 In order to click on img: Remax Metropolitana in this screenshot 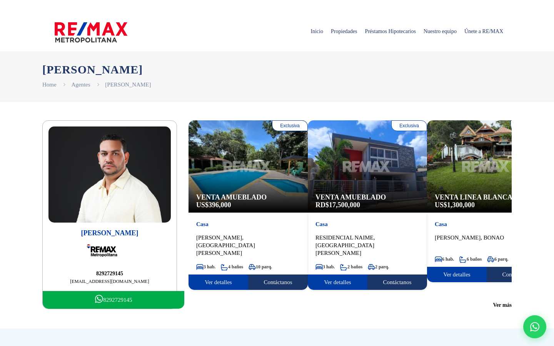, I will do `click(110, 250)`.